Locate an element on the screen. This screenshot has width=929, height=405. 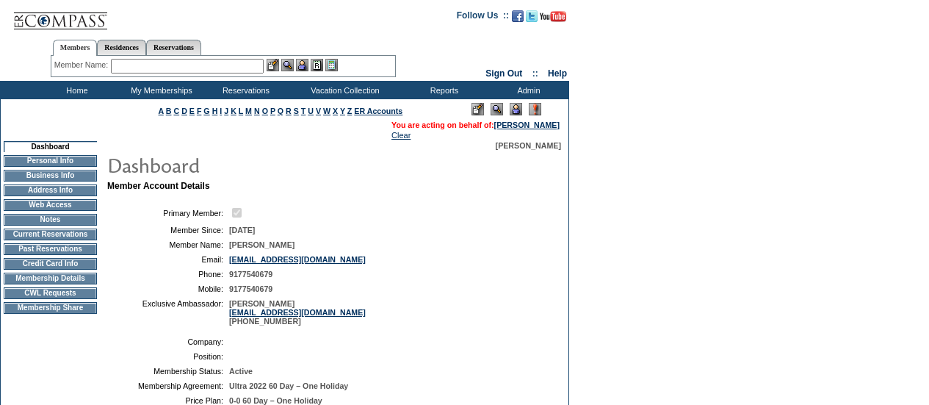
a: S is located at coordinates (296, 111).